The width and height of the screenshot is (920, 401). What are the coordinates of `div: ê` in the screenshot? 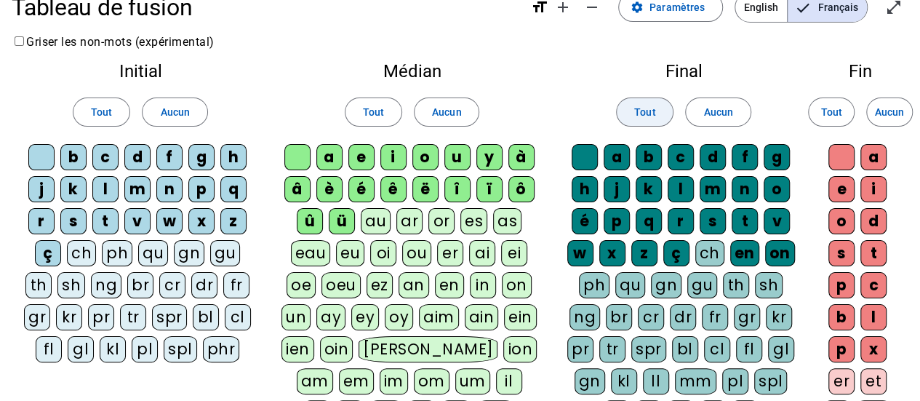 It's located at (393, 189).